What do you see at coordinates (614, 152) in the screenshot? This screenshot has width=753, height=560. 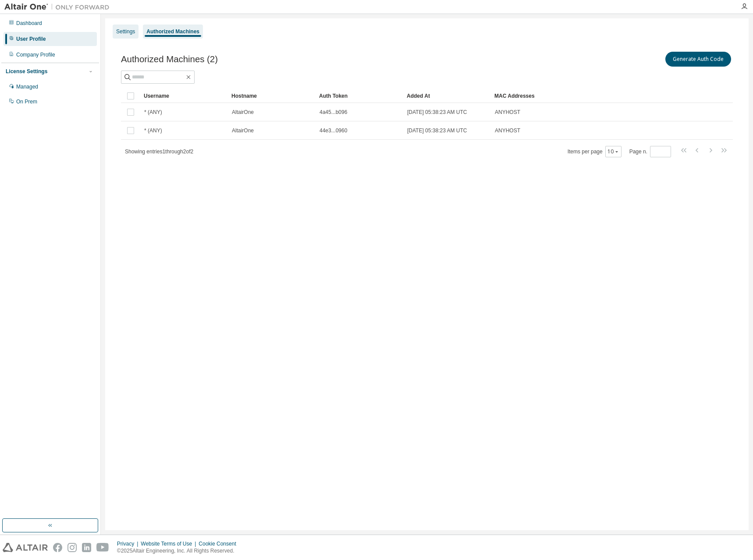 I see `button: 10` at bounding box center [614, 152].